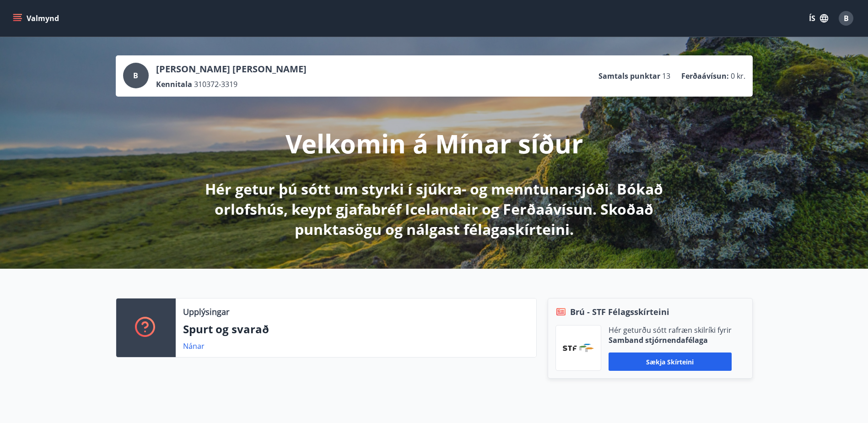 The image size is (868, 423). Describe the element at coordinates (356, 329) in the screenshot. I see `p: Spurt og svarað` at that location.